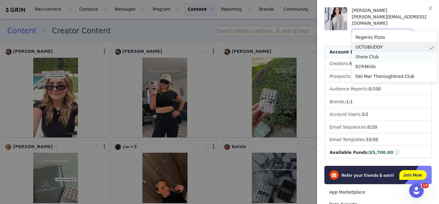  What do you see at coordinates (395, 76) in the screenshot?
I see `li: Del Mar Thoroughbred Club` at bounding box center [395, 76].